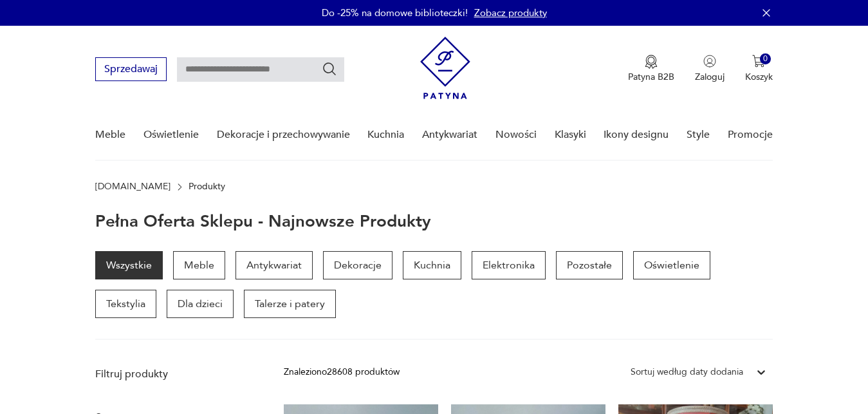 Image resolution: width=868 pixels, height=414 pixels. Describe the element at coordinates (263, 221) in the screenshot. I see `h1: Pełna oferta sklepu - najnowsze produkty` at that location.